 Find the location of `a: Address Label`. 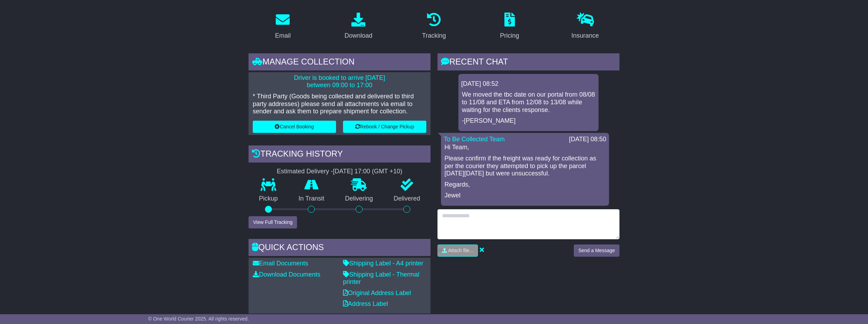

a: Address Label is located at coordinates (365, 303).